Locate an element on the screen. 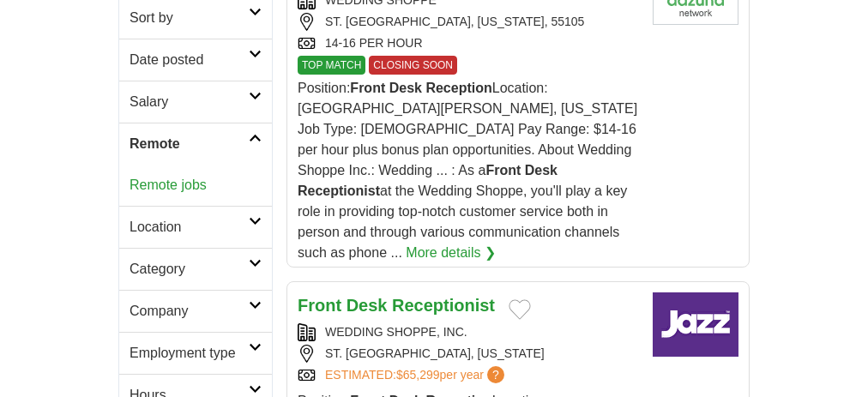 This screenshot has height=397, width=868. h2: Remote is located at coordinates (188, 144).